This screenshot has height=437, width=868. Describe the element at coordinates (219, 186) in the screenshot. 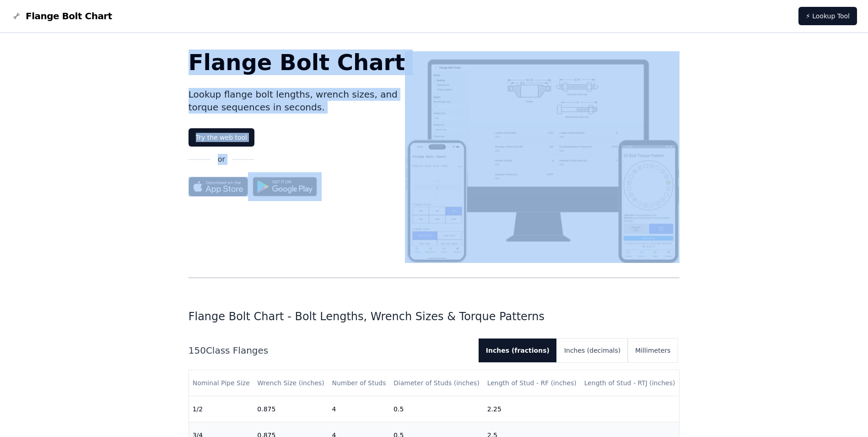

I see `img: App Store badge for the Flange Bolt Chart app` at that location.